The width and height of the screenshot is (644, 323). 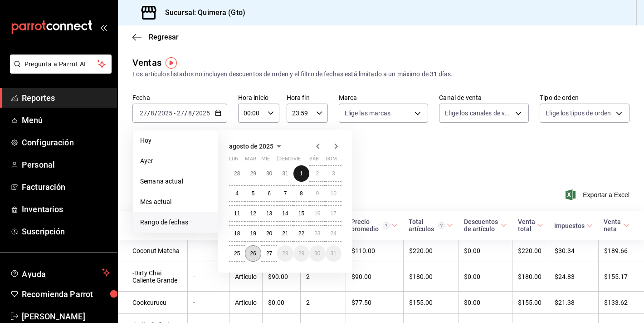 What do you see at coordinates (175, 161) in the screenshot?
I see `span: Ayer` at bounding box center [175, 161].